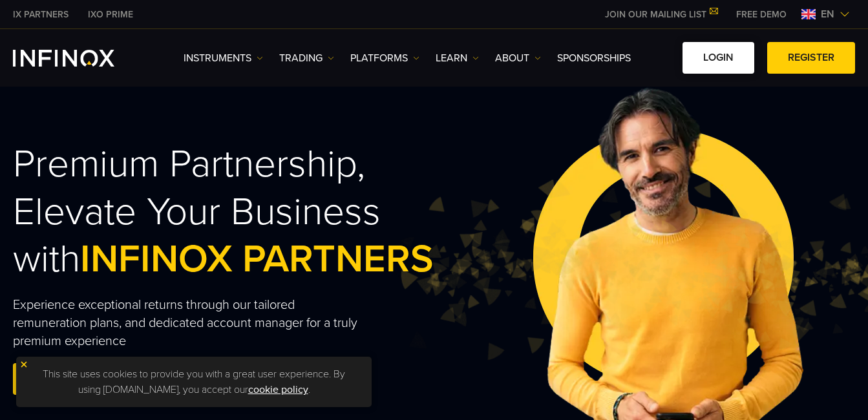 This screenshot has width=868, height=420. Describe the element at coordinates (385, 58) in the screenshot. I see `a: PLATFORMS` at that location.